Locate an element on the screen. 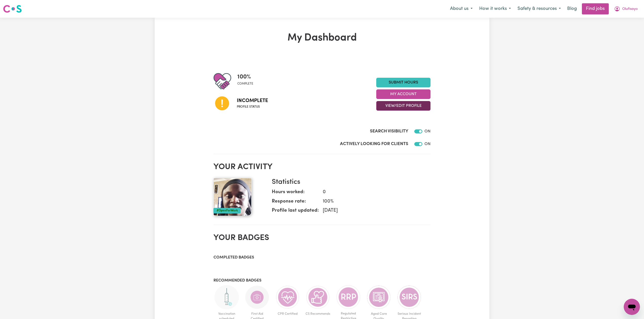 The image size is (644, 319). h3: Completed badges is located at coordinates (322, 257).